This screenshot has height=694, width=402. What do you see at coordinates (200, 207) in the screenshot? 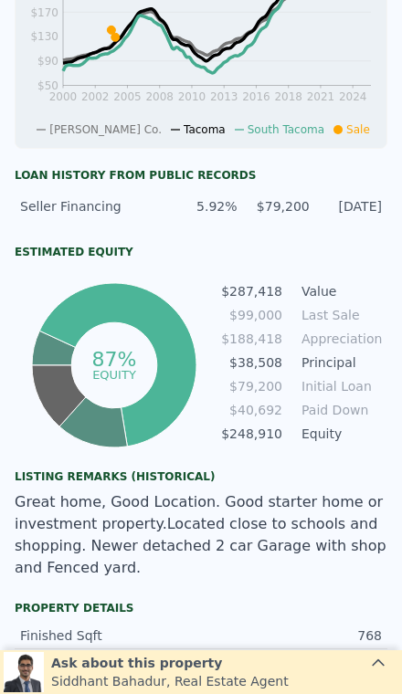
I see `div: 5.92%` at bounding box center [200, 207].